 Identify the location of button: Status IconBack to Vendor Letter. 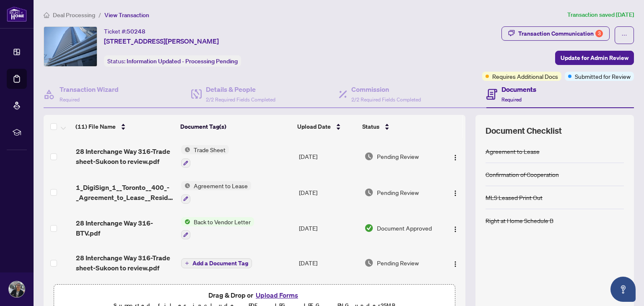
(218, 229).